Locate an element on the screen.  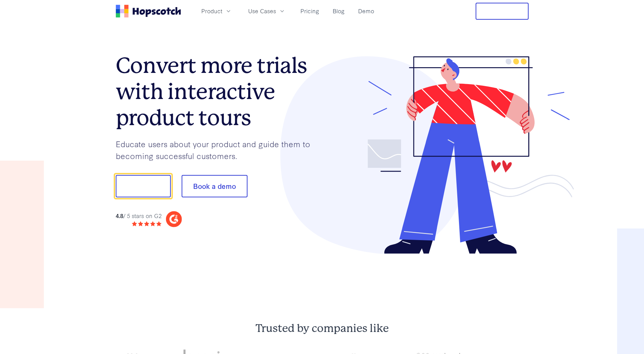
strong: 4.8 is located at coordinates (120, 215).